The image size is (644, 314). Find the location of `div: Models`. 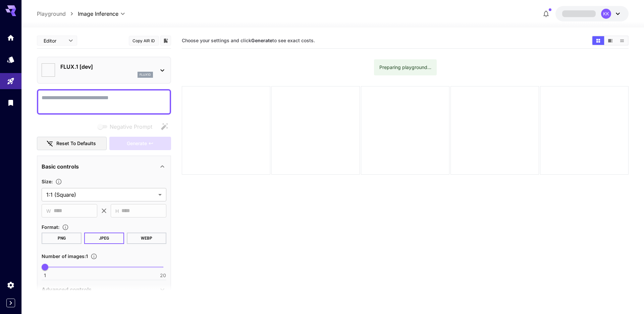

div: Models is located at coordinates (11, 59).